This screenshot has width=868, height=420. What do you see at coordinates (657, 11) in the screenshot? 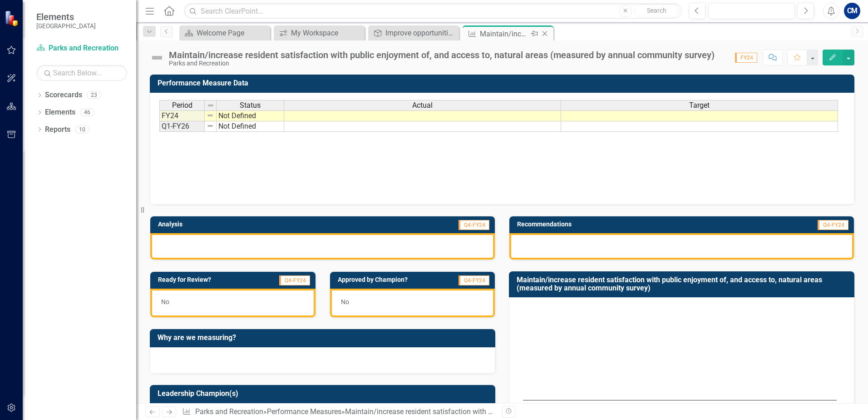
I see `span: Search` at bounding box center [657, 11].